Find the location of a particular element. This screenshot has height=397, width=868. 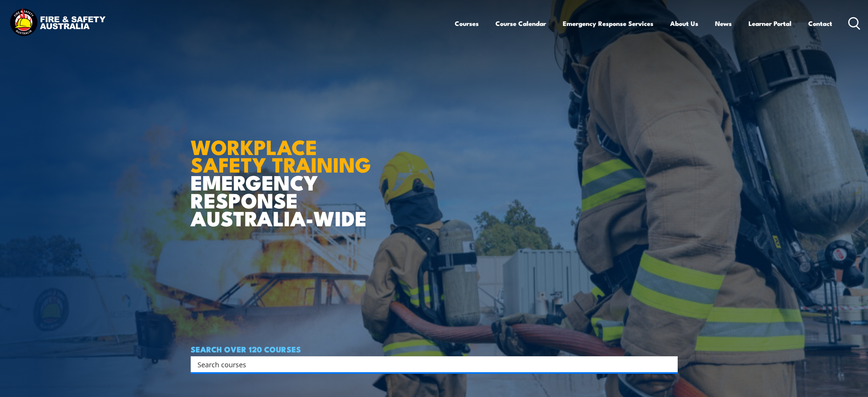

input: Search input is located at coordinates (429, 364).